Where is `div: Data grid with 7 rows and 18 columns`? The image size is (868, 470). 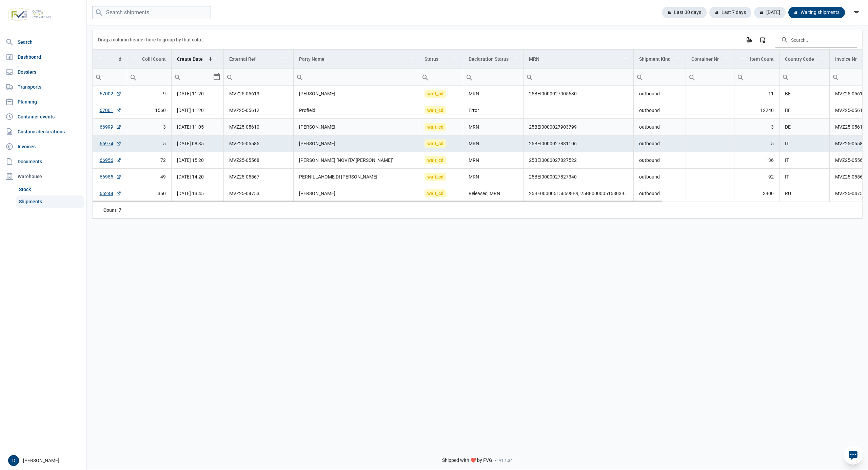
div: Data grid with 7 rows and 18 columns is located at coordinates (477, 124).